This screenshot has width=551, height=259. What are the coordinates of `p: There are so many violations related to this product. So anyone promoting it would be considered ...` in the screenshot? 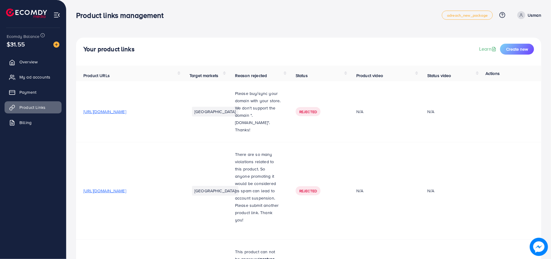 It's located at (258, 187).